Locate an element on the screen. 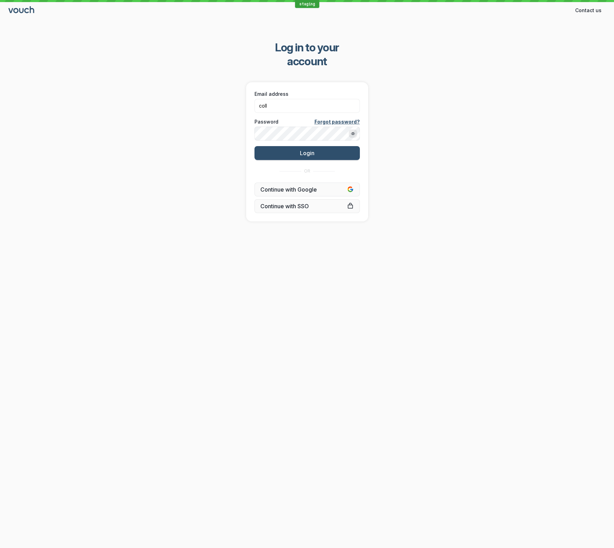  a: Continue with SSO is located at coordinates (307, 206).